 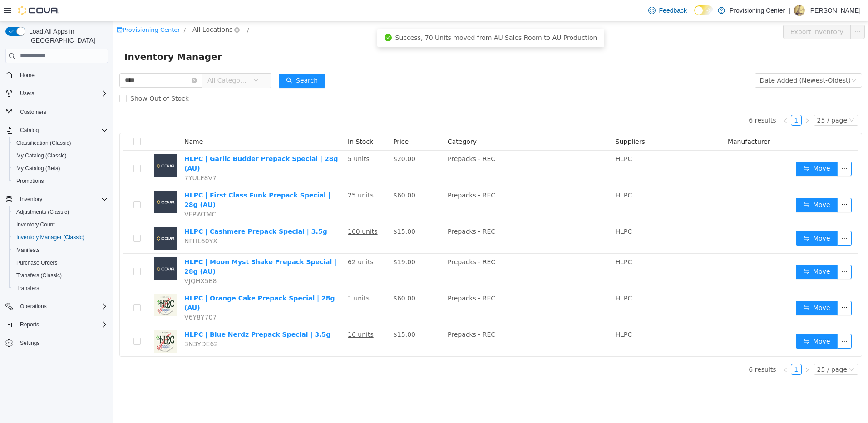 I want to click on li: 6 results, so click(x=649, y=99).